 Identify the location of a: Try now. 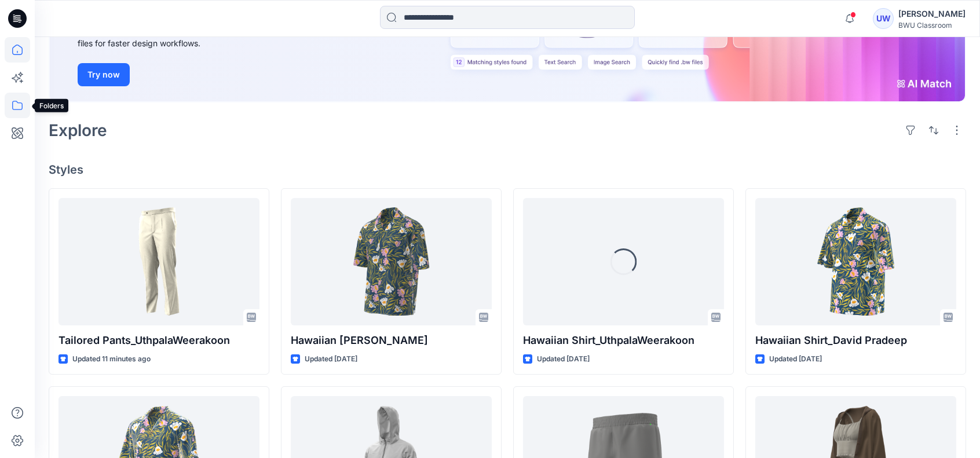
(104, 74).